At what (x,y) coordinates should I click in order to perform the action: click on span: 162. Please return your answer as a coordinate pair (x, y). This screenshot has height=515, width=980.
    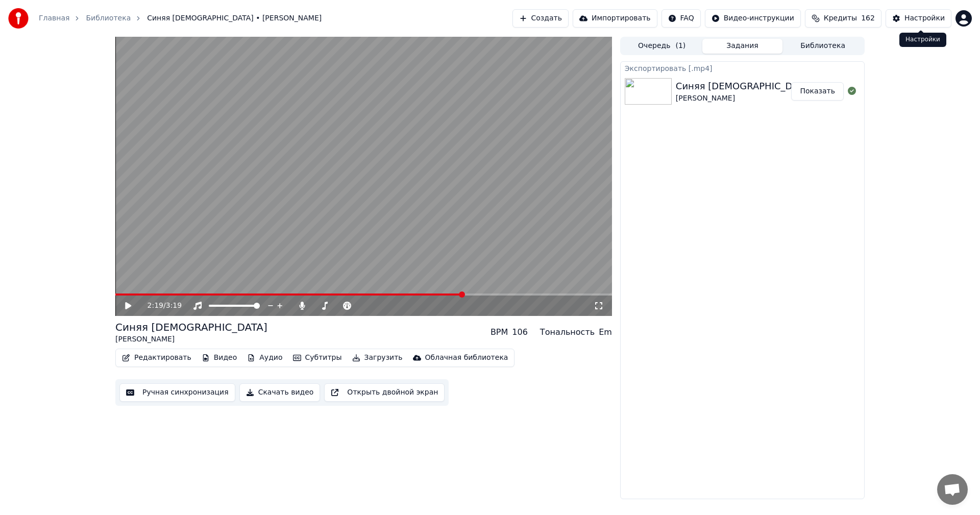
    Looking at the image, I should click on (868, 19).